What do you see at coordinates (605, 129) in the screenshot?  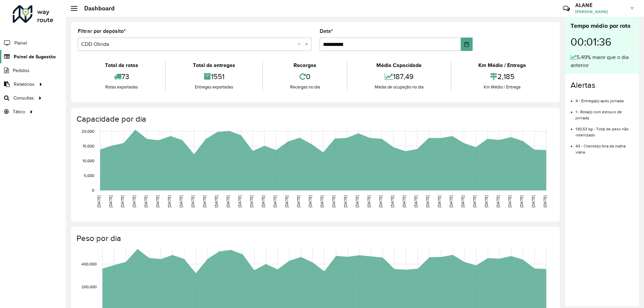 I see `li: 130,53 kg - Total de peso não roteirizado` at bounding box center [605, 129].